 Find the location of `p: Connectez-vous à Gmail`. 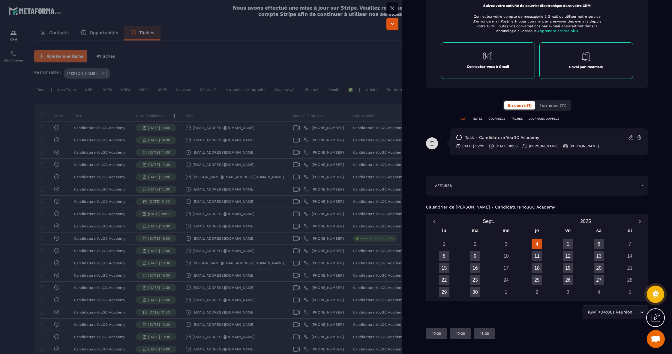

p: Connectez-vous à Gmail is located at coordinates (488, 67).